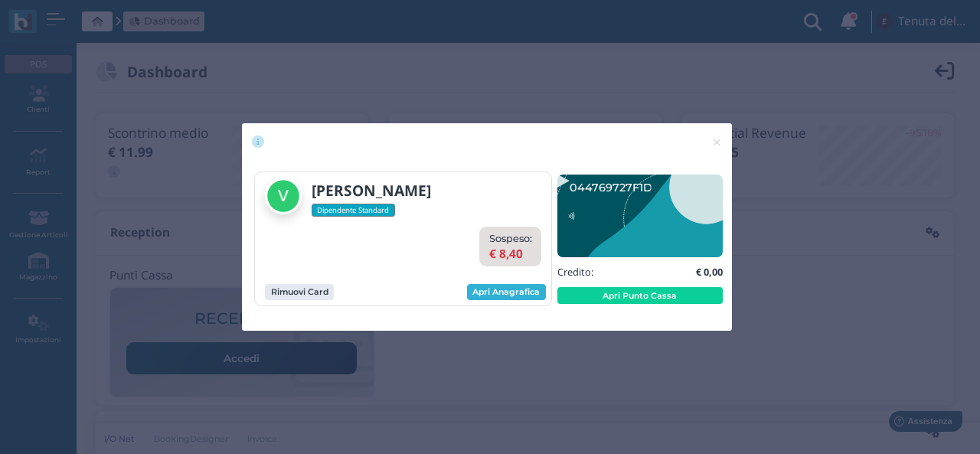  I want to click on span: Assistenza, so click(73, 18).